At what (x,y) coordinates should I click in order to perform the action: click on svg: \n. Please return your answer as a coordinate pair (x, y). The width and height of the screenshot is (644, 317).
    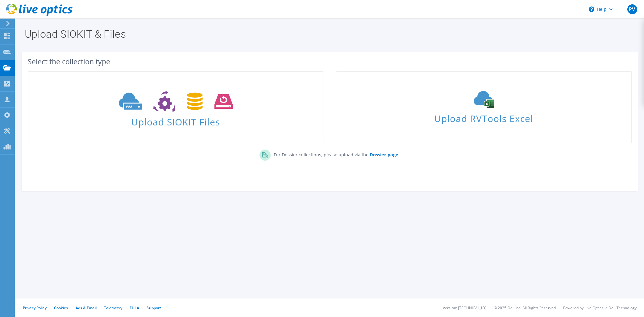
    Looking at the image, I should click on (592, 9).